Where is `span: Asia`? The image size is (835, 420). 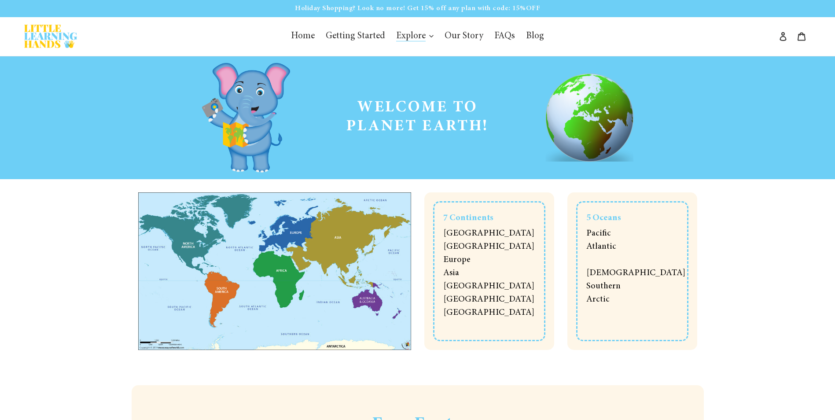 span: Asia is located at coordinates (451, 273).